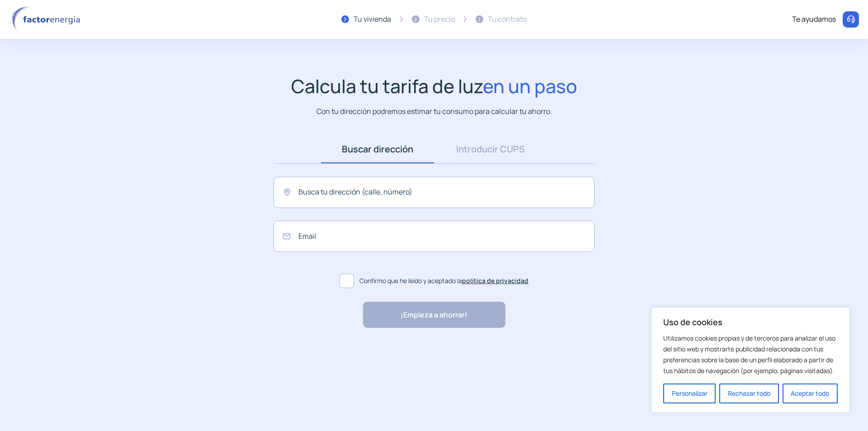  Describe the element at coordinates (689, 393) in the screenshot. I see `button: Personalizar` at that location.